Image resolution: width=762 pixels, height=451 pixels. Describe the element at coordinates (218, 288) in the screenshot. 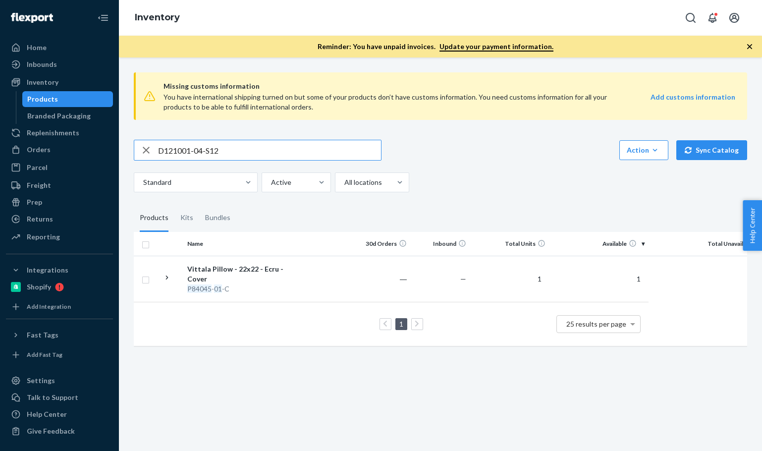

I see `em: 01` at that location.